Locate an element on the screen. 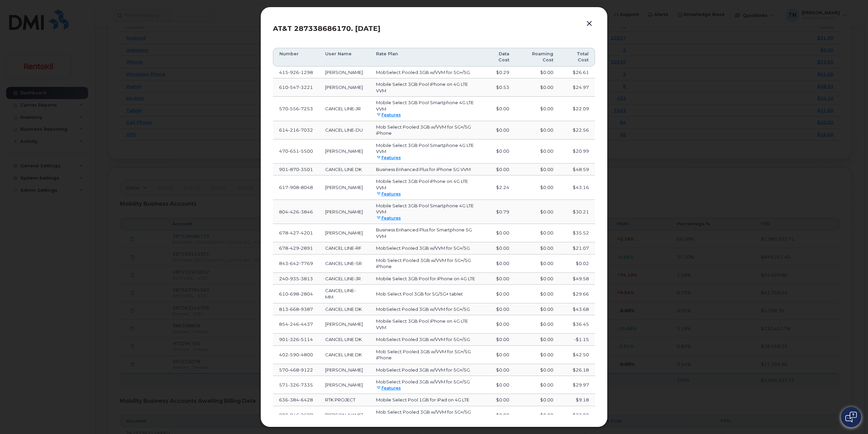 The height and width of the screenshot is (434, 868). span: 571 is located at coordinates (296, 385).